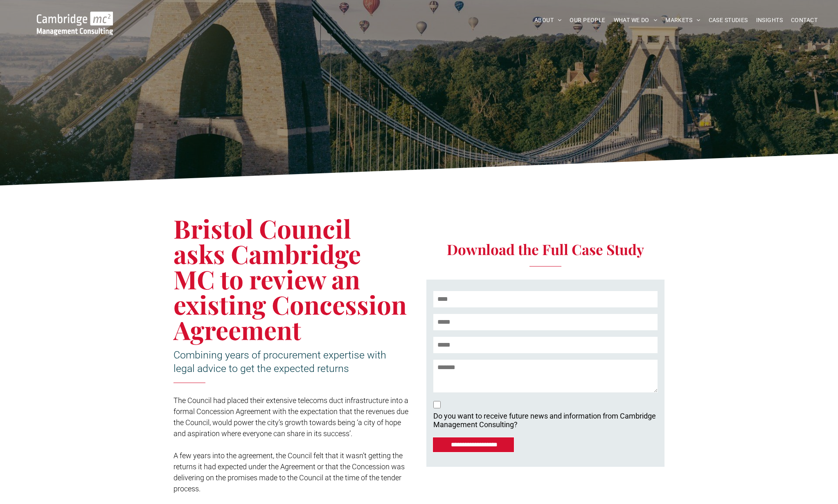  Describe the element at coordinates (75, 23) in the screenshot. I see `img: Go to Homepage` at that location.